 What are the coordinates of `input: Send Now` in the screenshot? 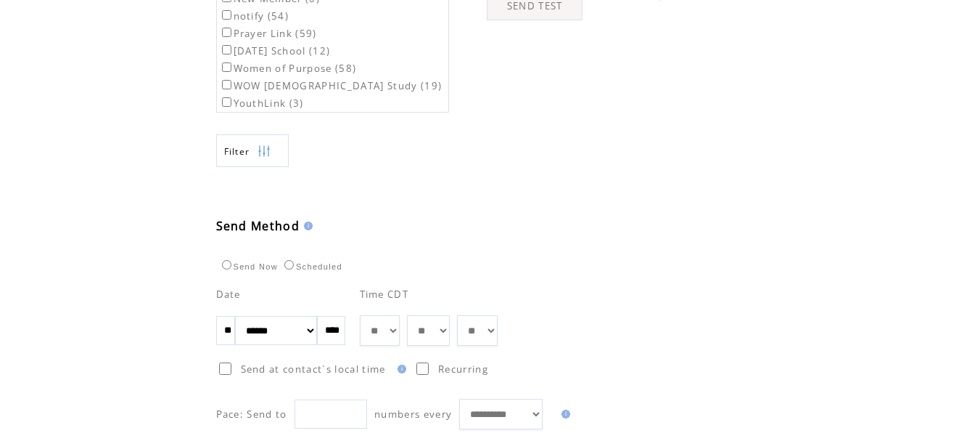 It's located at (227, 264).